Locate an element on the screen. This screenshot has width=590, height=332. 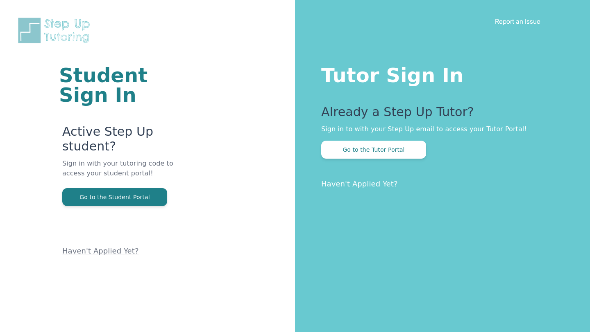
a: Go to the Tutor Portal is located at coordinates (373, 149).